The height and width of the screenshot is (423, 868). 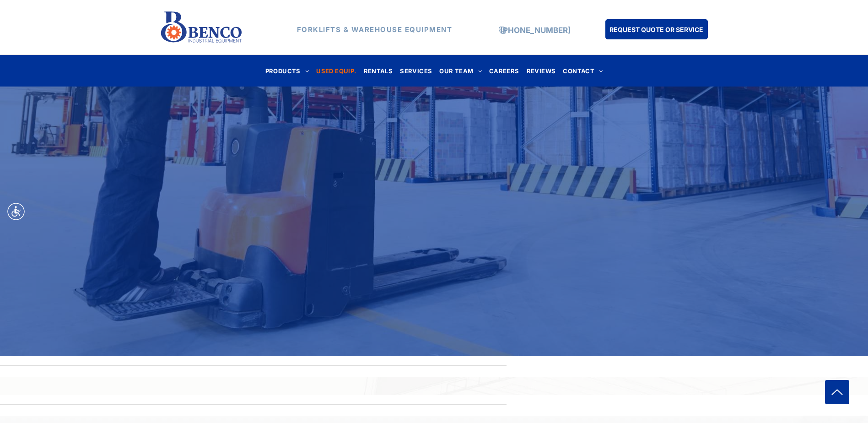 I want to click on a: OUR TEAM, so click(x=461, y=71).